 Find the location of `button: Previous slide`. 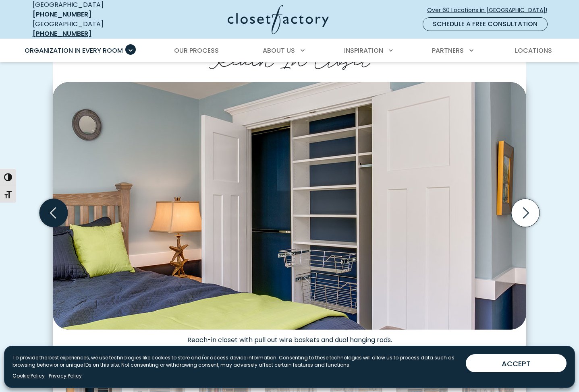

button: Previous slide is located at coordinates (54, 213).